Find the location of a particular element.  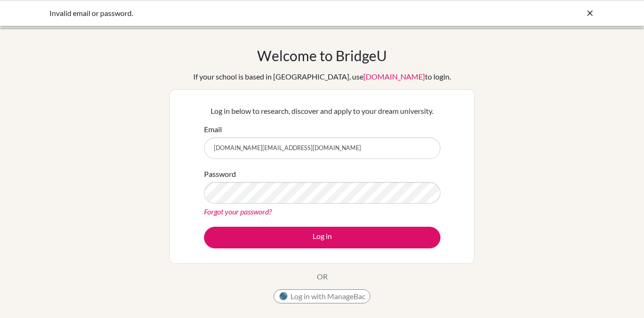

button: Log in is located at coordinates (322, 237).